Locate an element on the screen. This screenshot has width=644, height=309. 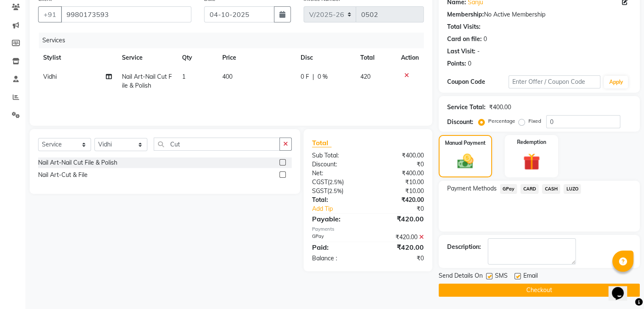
button: +91 is located at coordinates (50, 14).